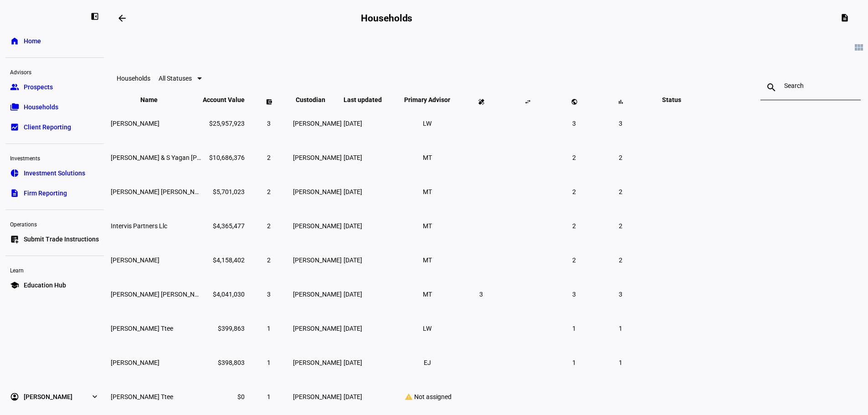 The width and height of the screenshot is (868, 415). Describe the element at coordinates (15, 193) in the screenshot. I see `eth-mat-symbol: description` at that location.